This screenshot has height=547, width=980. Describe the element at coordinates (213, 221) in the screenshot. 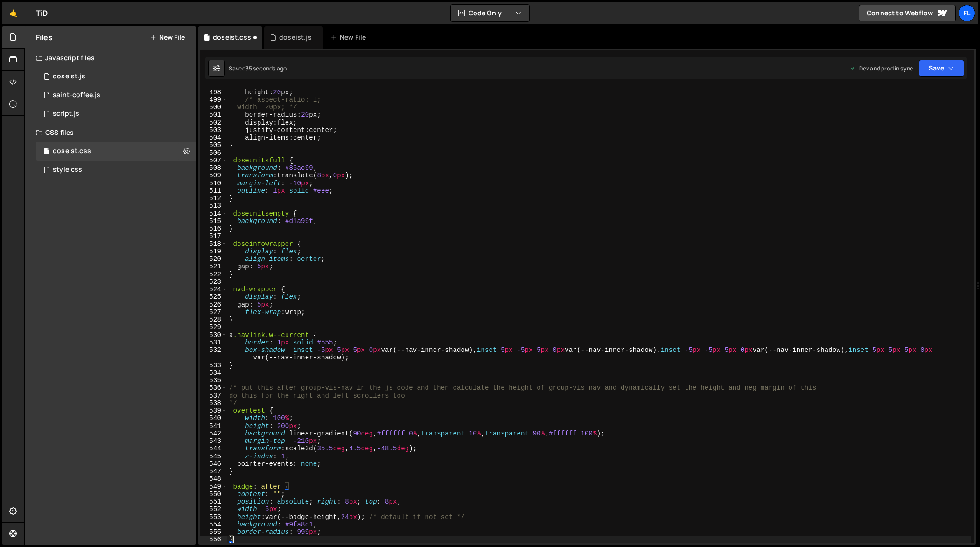

I see `div: 515` at that location.